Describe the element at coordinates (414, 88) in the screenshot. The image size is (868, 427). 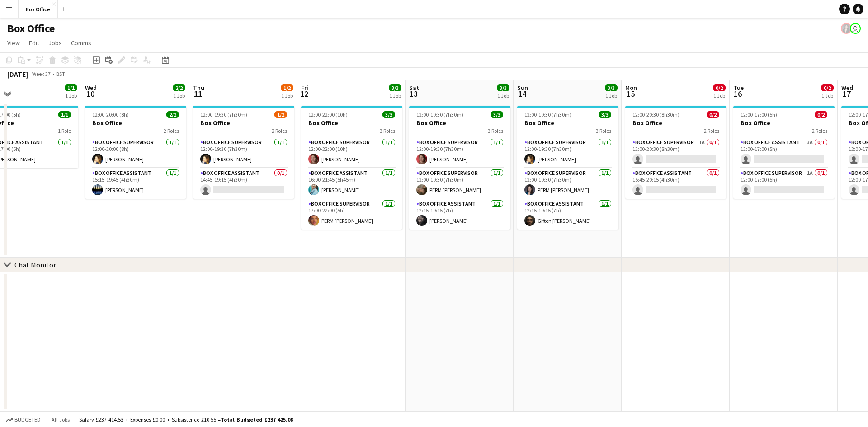
I see `span: Sat` at that location.